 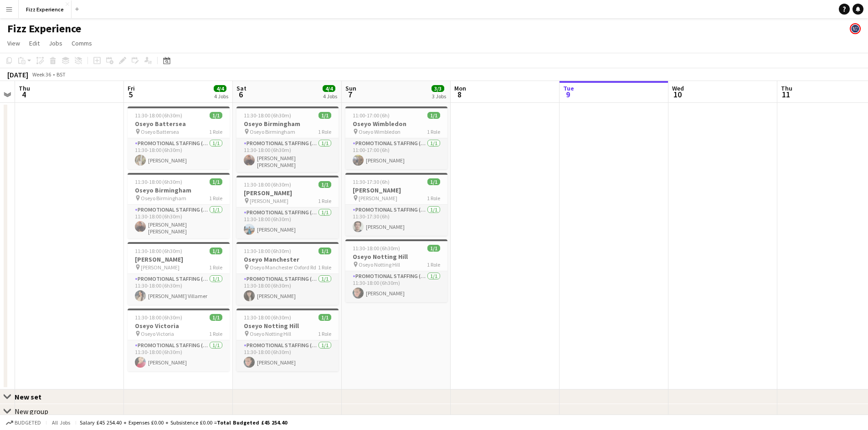 What do you see at coordinates (56, 43) in the screenshot?
I see `span: Jobs` at bounding box center [56, 43].